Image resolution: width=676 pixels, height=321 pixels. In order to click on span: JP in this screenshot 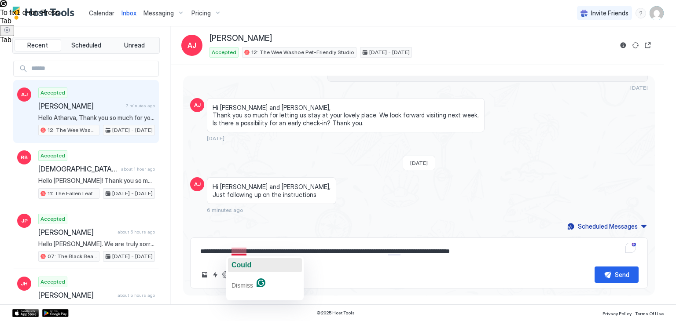, I will do `click(24, 221)`.